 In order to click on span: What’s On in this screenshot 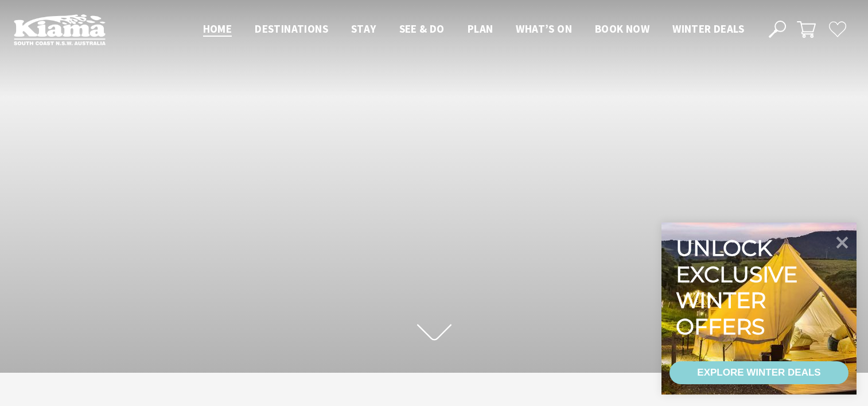, I will do `click(544, 29)`.